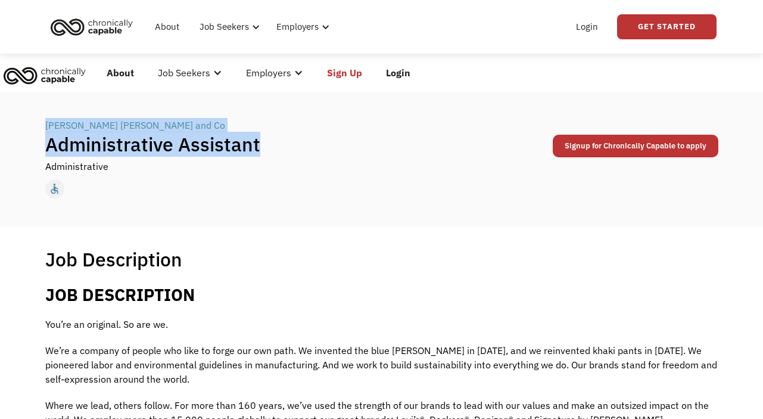 Image resolution: width=763 pixels, height=419 pixels. Describe the element at coordinates (54, 189) in the screenshot. I see `div: accessible` at that location.